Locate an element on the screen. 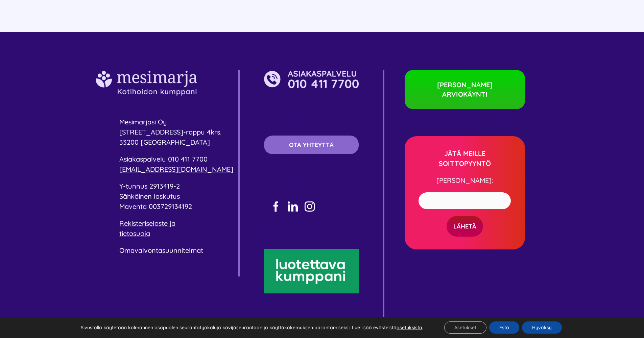 The image size is (644, 338). a: facebook is located at coordinates (276, 206).